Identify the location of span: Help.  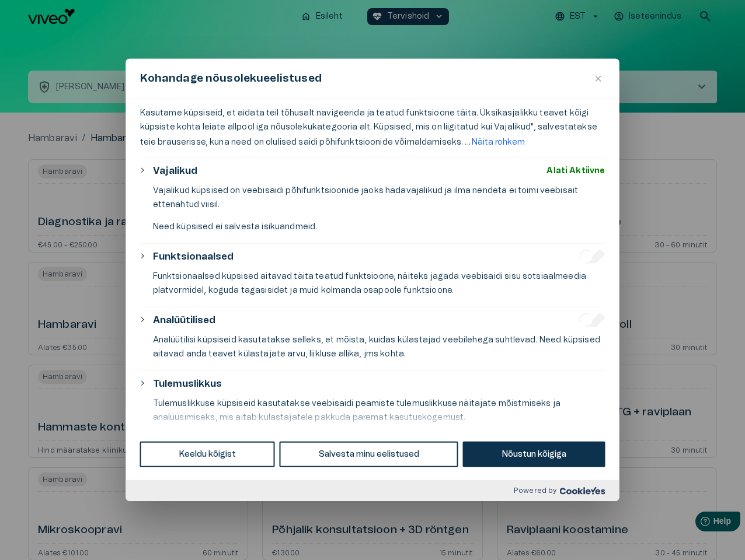
(68, 14).